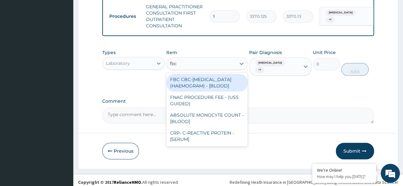 The width and height of the screenshot is (403, 186). I want to click on label: Item, so click(172, 53).